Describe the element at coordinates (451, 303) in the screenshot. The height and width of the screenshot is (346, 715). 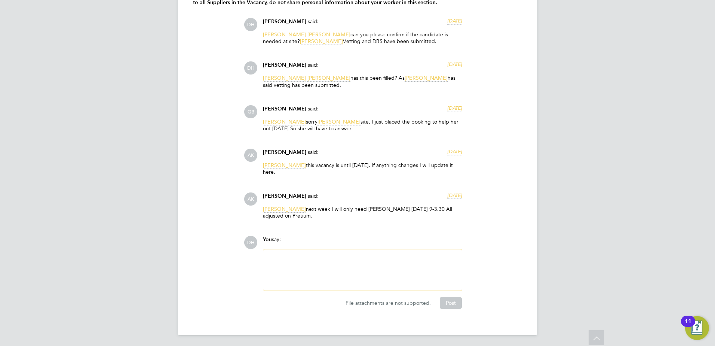
I see `button: Post` at that location.